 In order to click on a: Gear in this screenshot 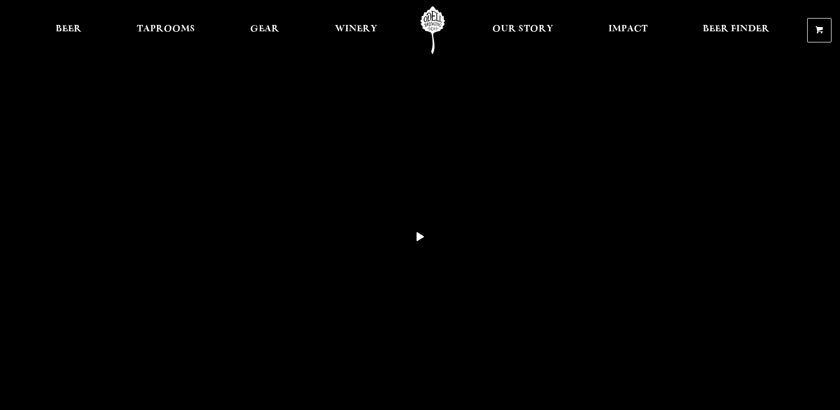, I will do `click(264, 30)`.